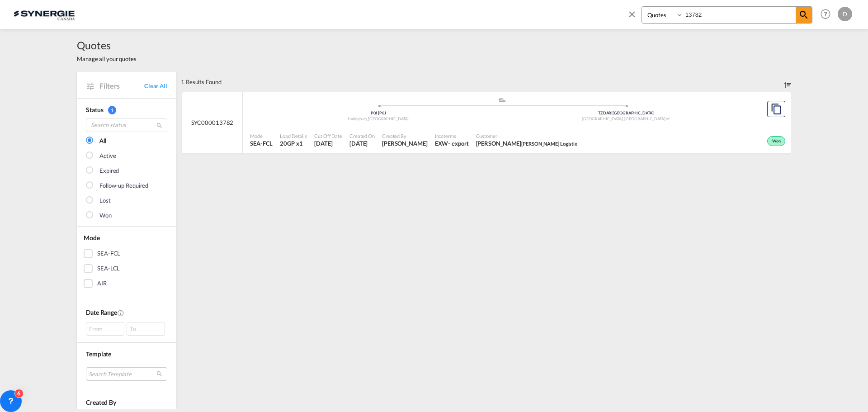 The width and height of the screenshot is (868, 412). What do you see at coordinates (127, 125) in the screenshot?
I see `input: Search status` at bounding box center [127, 125].